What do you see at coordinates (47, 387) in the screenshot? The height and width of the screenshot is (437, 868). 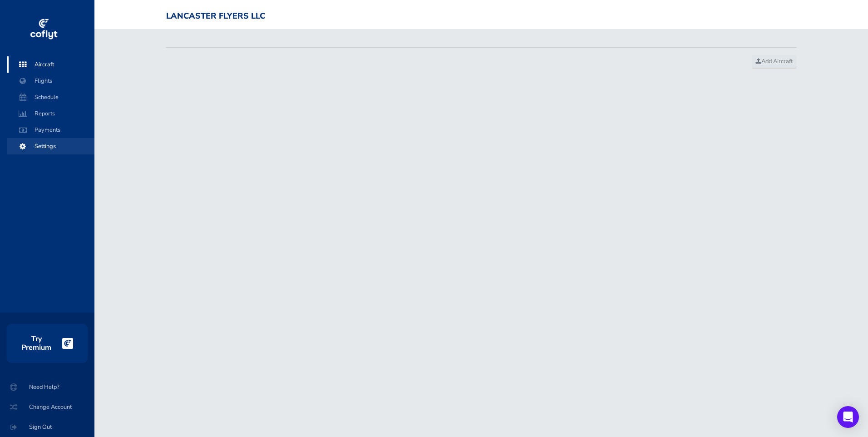 I see `span: Need Help?` at bounding box center [47, 387].